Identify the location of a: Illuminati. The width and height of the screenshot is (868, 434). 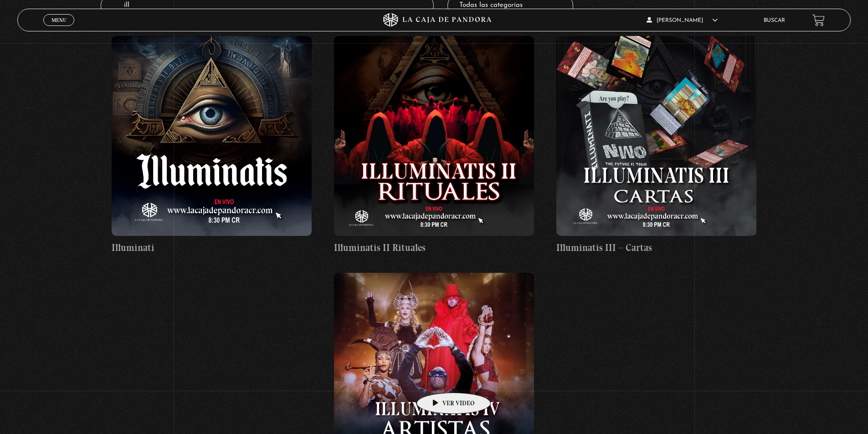
(211, 145).